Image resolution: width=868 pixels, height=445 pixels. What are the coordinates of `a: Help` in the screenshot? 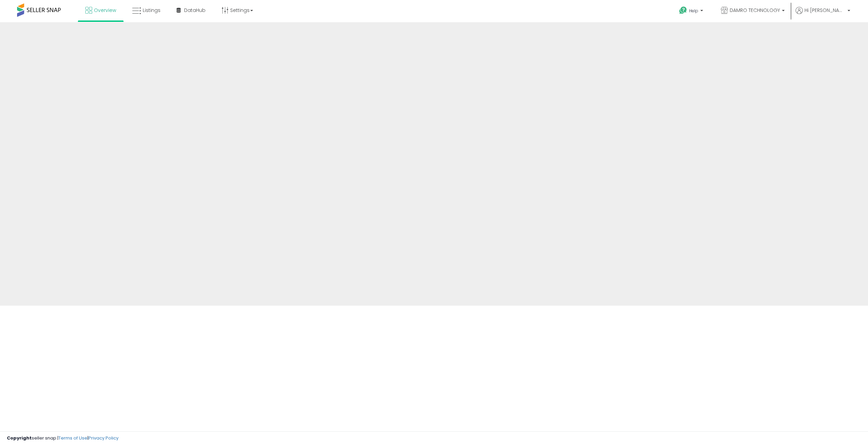 It's located at (692, 12).